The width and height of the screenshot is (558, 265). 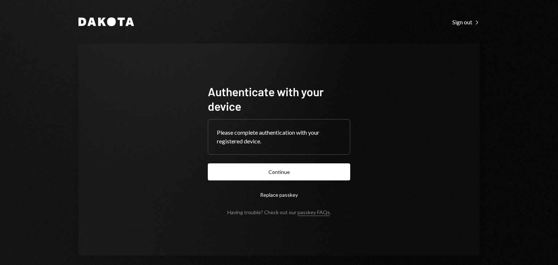 I want to click on div: Sign out, so click(x=465, y=22).